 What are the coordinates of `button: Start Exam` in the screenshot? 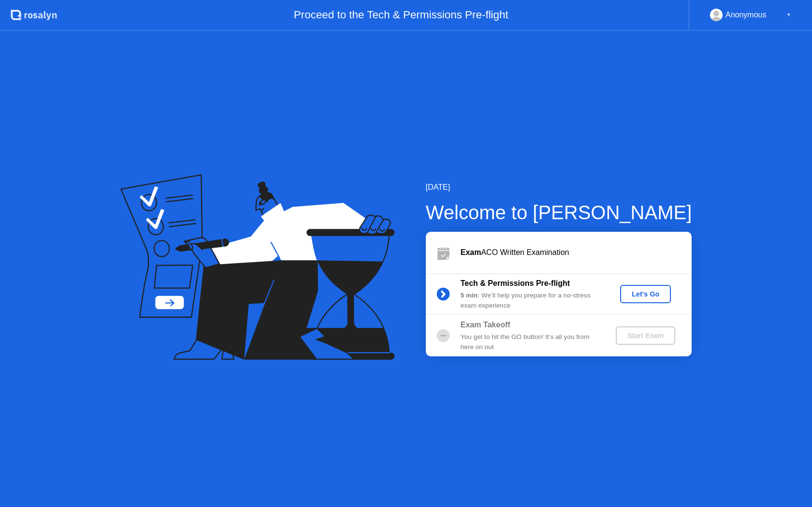 It's located at (645, 336).